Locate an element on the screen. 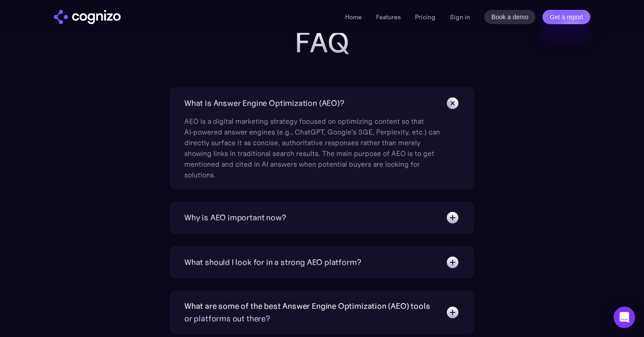  img: cognizo logo is located at coordinates (87, 17).